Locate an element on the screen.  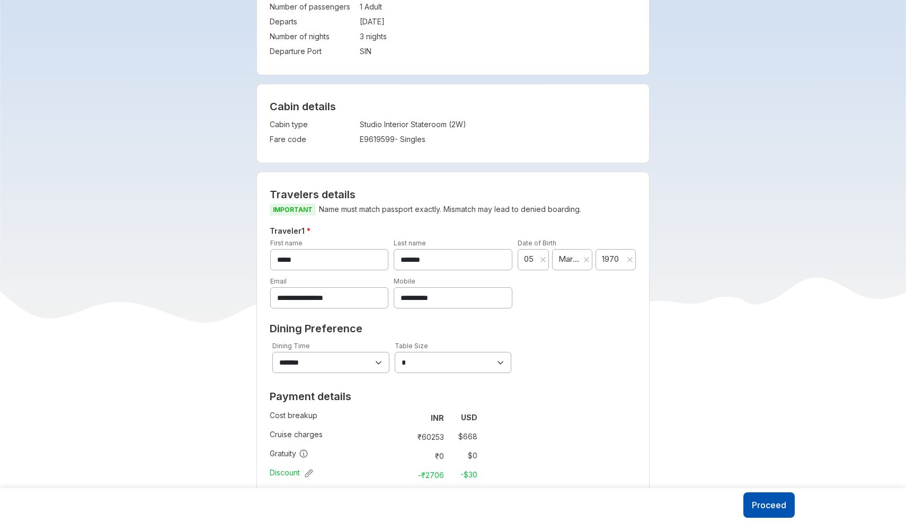
strong: USD is located at coordinates (469, 417).